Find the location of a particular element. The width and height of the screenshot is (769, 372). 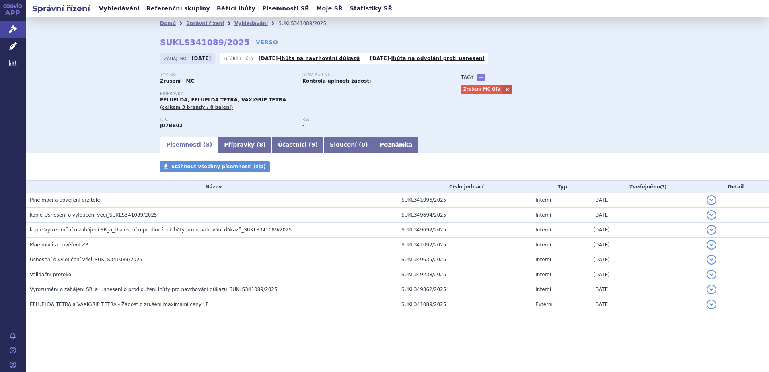

th: Číslo jednací is located at coordinates (464, 187).